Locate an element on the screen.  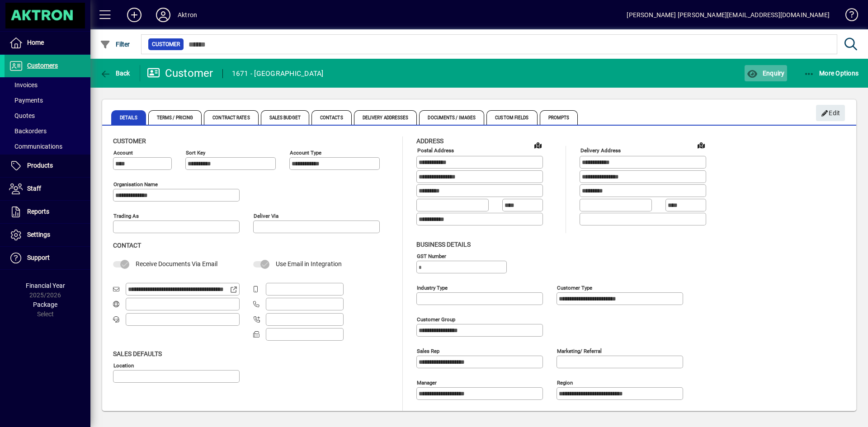
a: Invoices is located at coordinates (47, 85).